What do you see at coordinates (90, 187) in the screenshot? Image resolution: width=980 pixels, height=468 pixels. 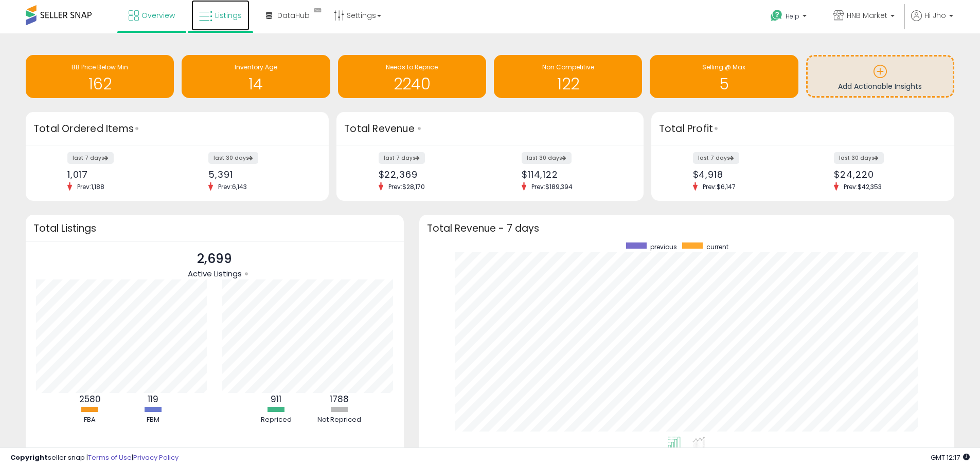 I see `span: Prev: 1,188` at bounding box center [90, 187].